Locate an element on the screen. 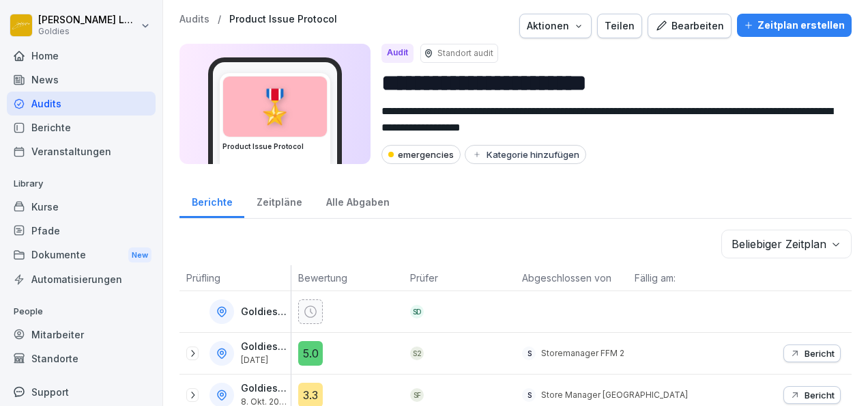 The width and height of the screenshot is (868, 406). div: Veranstaltungen is located at coordinates (81, 151).